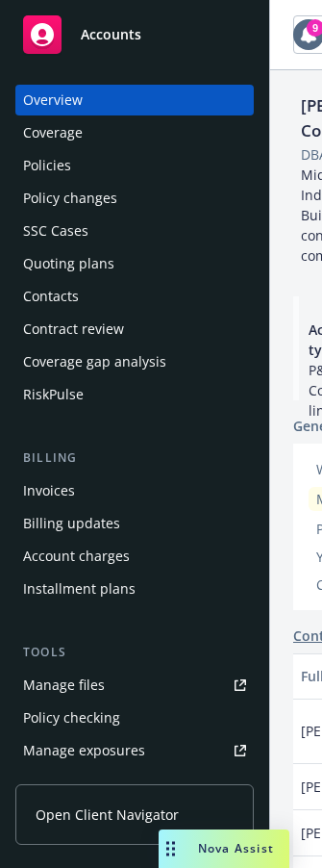 This screenshot has width=322, height=868. What do you see at coordinates (135, 395) in the screenshot?
I see `a: RiskPulse` at bounding box center [135, 395].